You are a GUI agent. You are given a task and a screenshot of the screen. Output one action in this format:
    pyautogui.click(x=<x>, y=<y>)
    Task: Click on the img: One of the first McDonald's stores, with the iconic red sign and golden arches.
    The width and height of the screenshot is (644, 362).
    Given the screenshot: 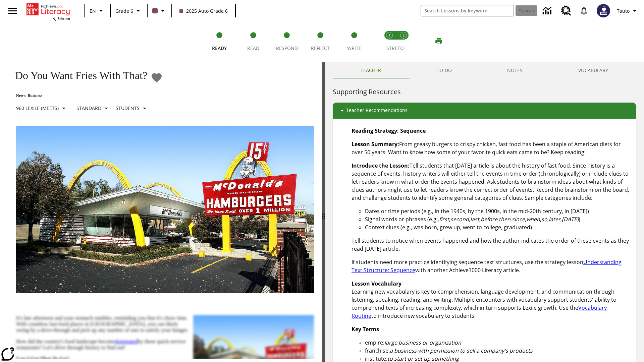 What is the action you would take?
    pyautogui.click(x=165, y=210)
    